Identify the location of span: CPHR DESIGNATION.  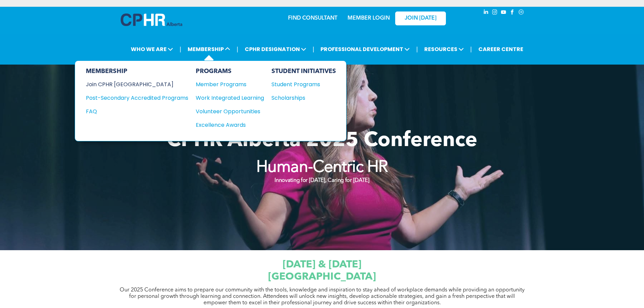
(275, 49).